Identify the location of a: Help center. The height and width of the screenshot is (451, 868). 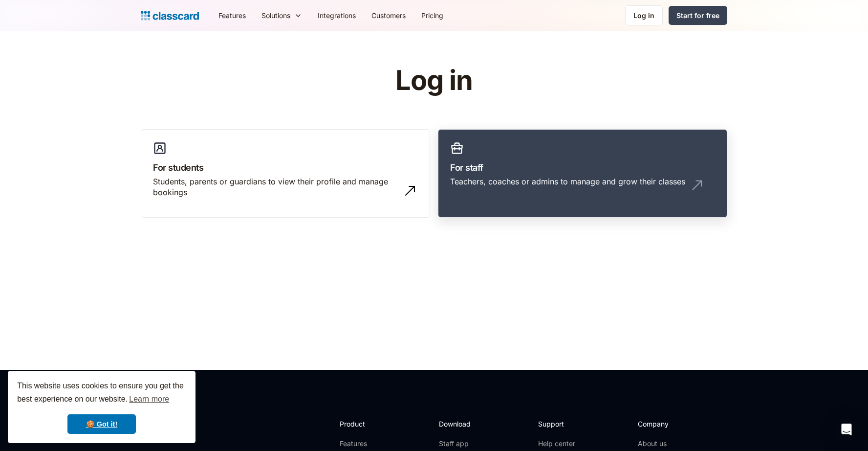
(558, 444).